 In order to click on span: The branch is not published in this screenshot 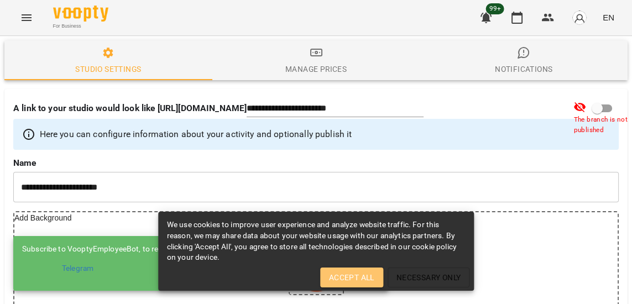, I will do `click(601, 125)`.